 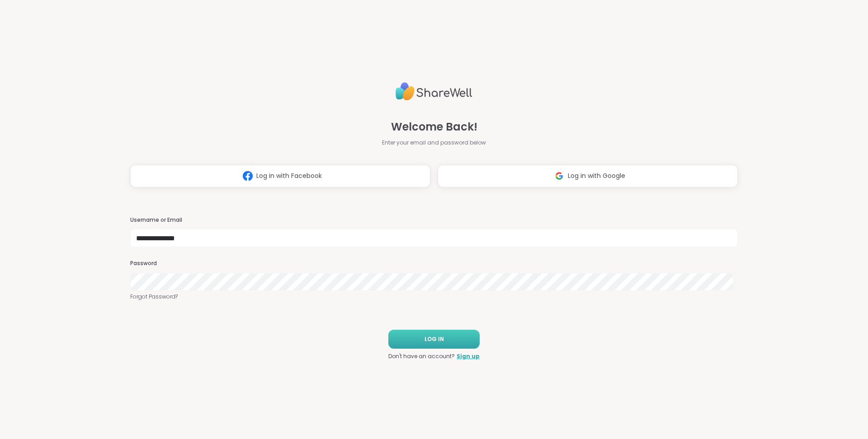 I want to click on button: Log in with Facebook, so click(x=280, y=177).